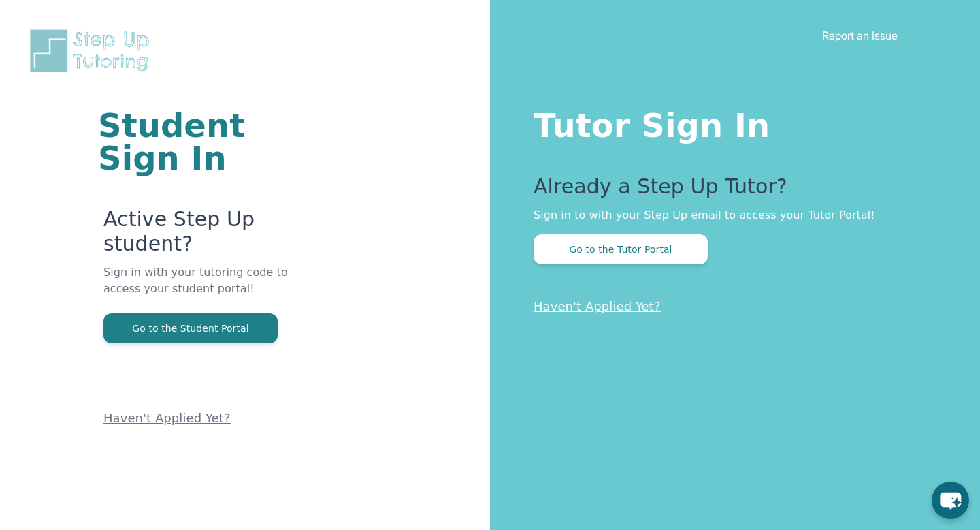 The image size is (980, 530). I want to click on button: Go to the Student Portal, so click(191, 329).